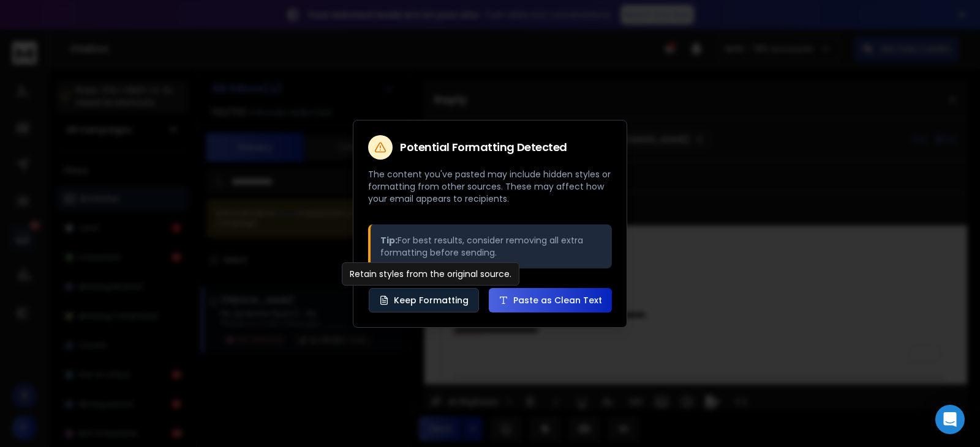 The height and width of the screenshot is (447, 980). I want to click on p: For best results, consider removing all extra formatting before sending., so click(491, 246).